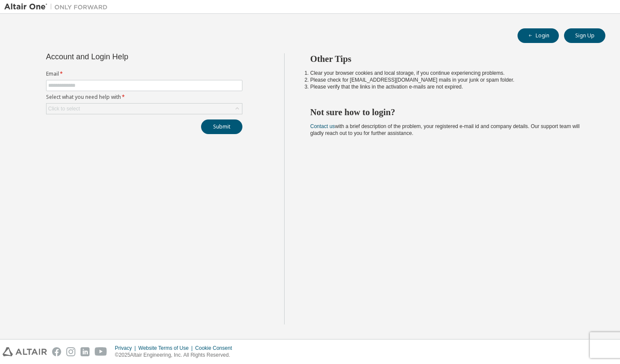  What do you see at coordinates (144, 97) in the screenshot?
I see `label: Select what you need help with` at bounding box center [144, 97].